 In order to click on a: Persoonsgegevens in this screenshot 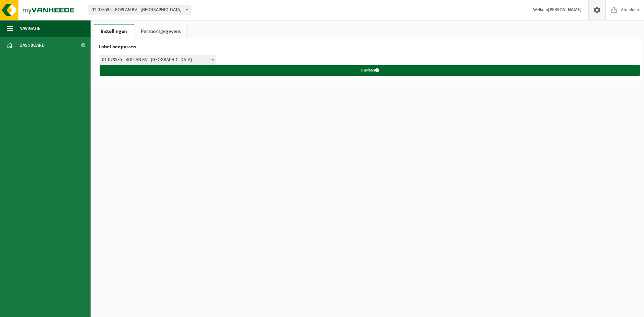, I will do `click(161, 31)`.